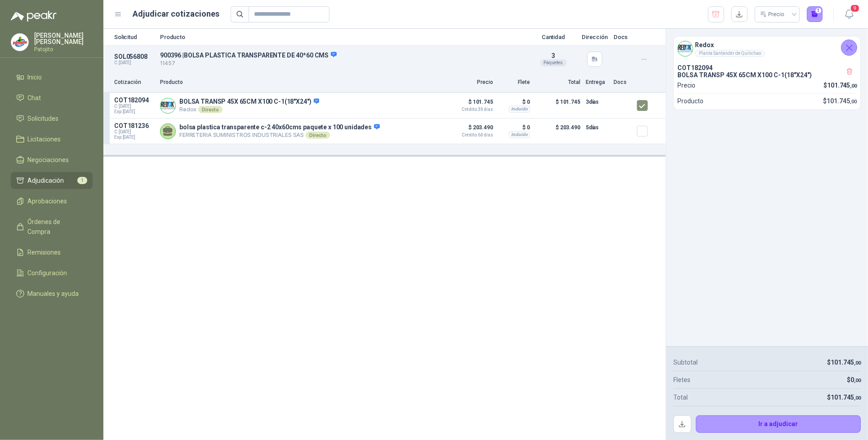  What do you see at coordinates (682, 380) in the screenshot?
I see `p: Fletes` at bounding box center [682, 380].